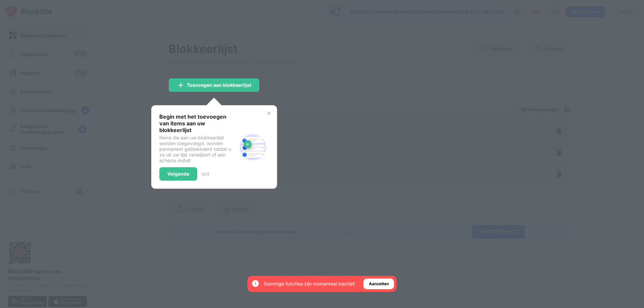 Image resolution: width=644 pixels, height=308 pixels. I want to click on div: Toevoegen aan blokkeerlijst, so click(219, 85).